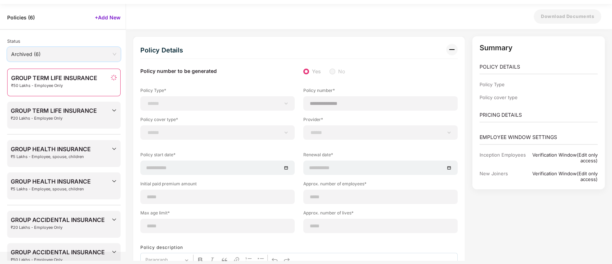  I want to click on div: Policy Type, so click(504, 84).